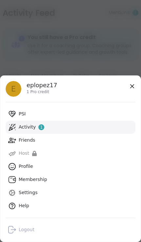 Image resolution: width=141 pixels, height=242 pixels. What do you see at coordinates (71, 167) in the screenshot?
I see `a: Profile` at bounding box center [71, 167].